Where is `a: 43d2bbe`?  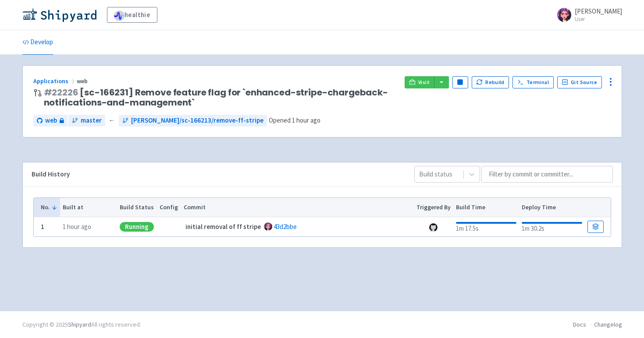
a: 43d2bbe is located at coordinates (285, 226).